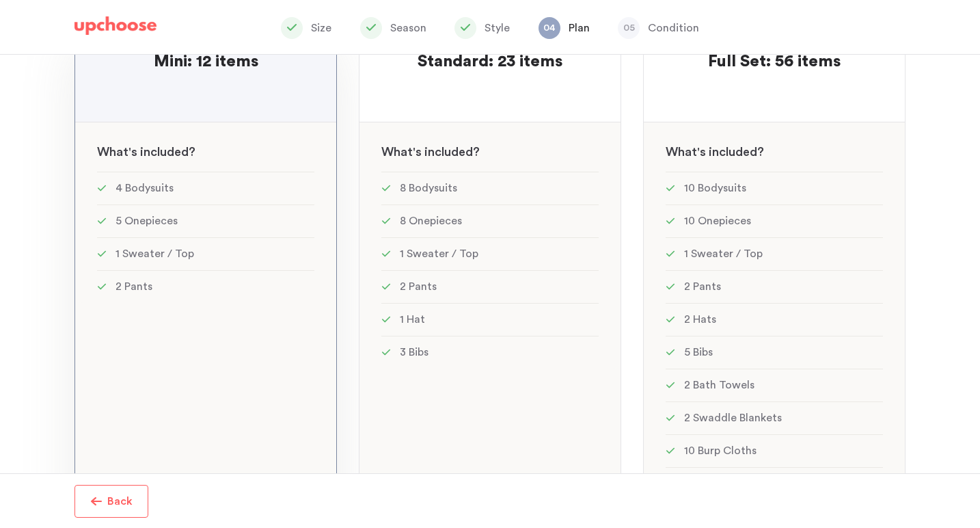 This screenshot has height=528, width=980. What do you see at coordinates (578, 28) in the screenshot?
I see `p: Plan` at bounding box center [578, 28].